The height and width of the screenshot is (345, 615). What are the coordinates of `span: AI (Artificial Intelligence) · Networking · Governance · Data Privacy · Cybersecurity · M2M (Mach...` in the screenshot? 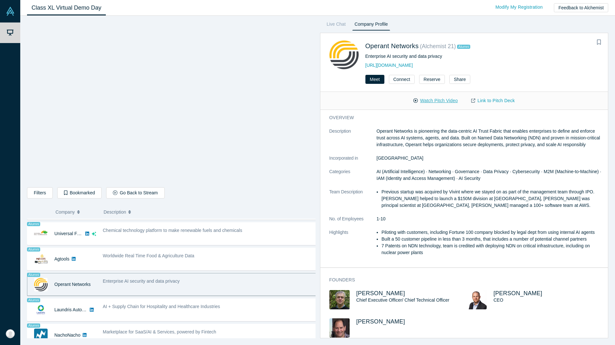 It's located at (489, 175).